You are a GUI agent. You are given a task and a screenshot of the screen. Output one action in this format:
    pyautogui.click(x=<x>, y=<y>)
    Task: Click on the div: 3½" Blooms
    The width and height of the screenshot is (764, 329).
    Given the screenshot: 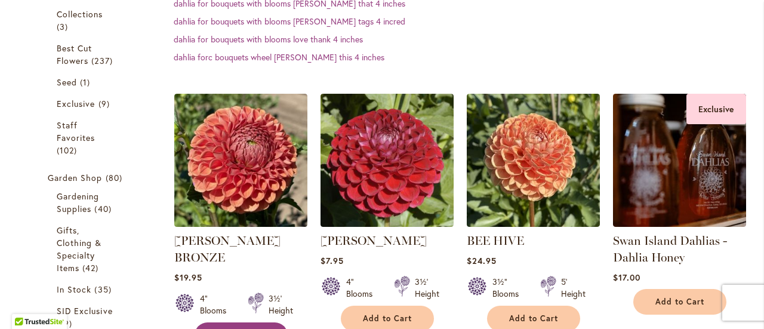 What is the action you would take?
    pyautogui.click(x=509, y=288)
    